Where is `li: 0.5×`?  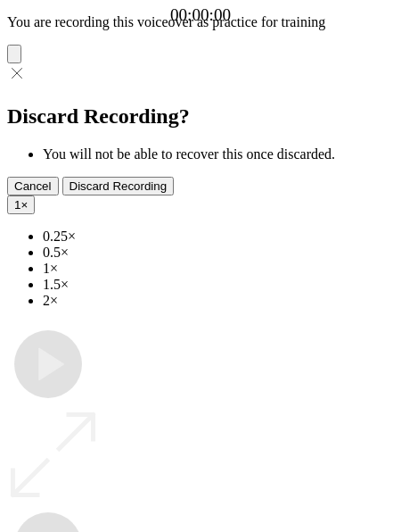
li: 0.5× is located at coordinates (219, 253).